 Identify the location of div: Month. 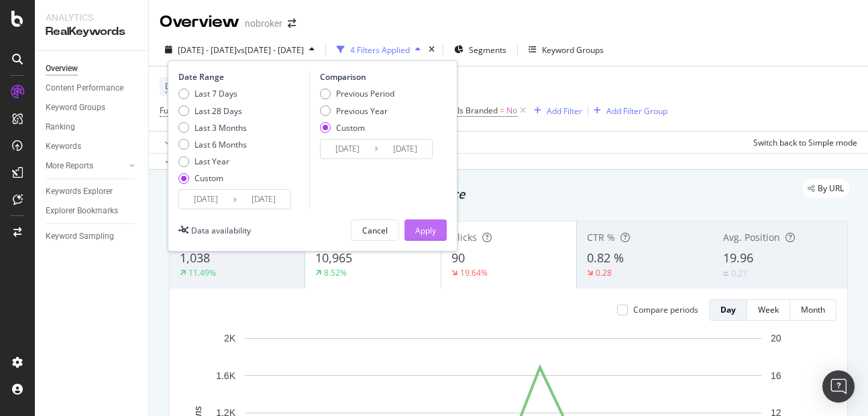
(813, 309).